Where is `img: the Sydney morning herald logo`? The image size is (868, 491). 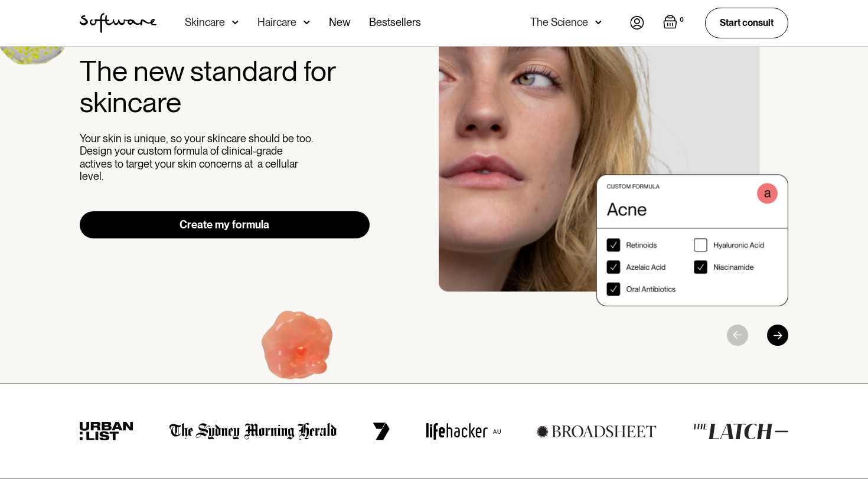 img: the Sydney morning herald logo is located at coordinates (253, 431).